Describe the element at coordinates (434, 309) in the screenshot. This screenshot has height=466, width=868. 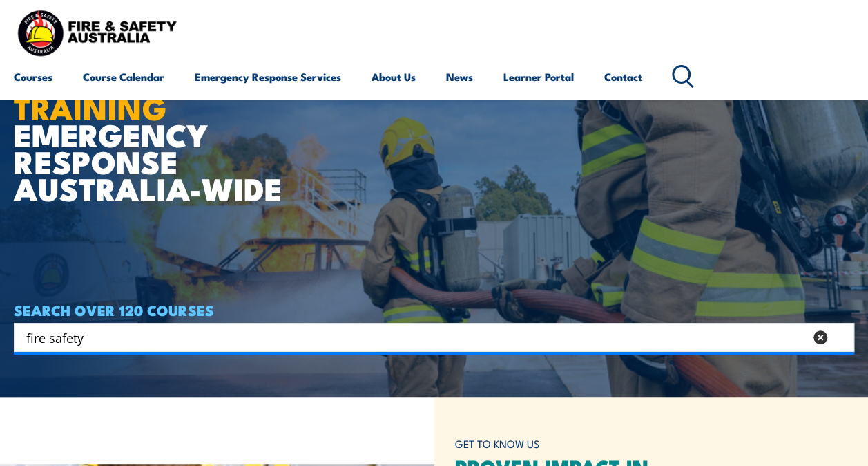
I see `h4: SEARCH OVER 120 COURSES` at that location.